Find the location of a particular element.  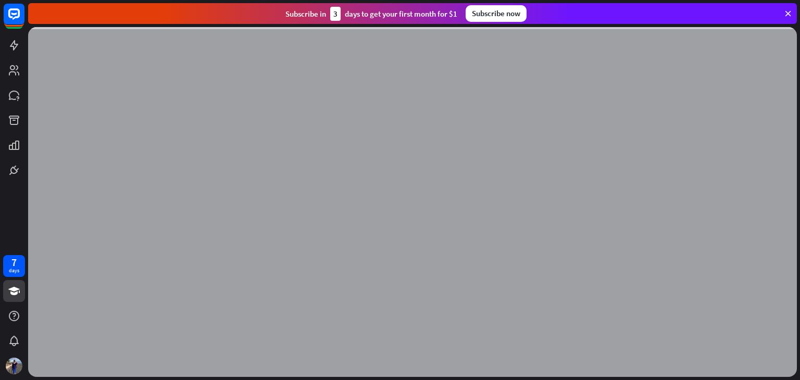

div: Subscribe in days to get your first month for $1 is located at coordinates (371, 14).